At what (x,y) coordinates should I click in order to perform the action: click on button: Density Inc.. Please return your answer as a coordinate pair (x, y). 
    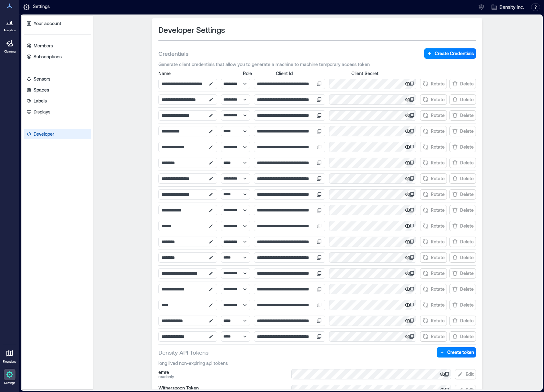
    Looking at the image, I should click on (507, 7).